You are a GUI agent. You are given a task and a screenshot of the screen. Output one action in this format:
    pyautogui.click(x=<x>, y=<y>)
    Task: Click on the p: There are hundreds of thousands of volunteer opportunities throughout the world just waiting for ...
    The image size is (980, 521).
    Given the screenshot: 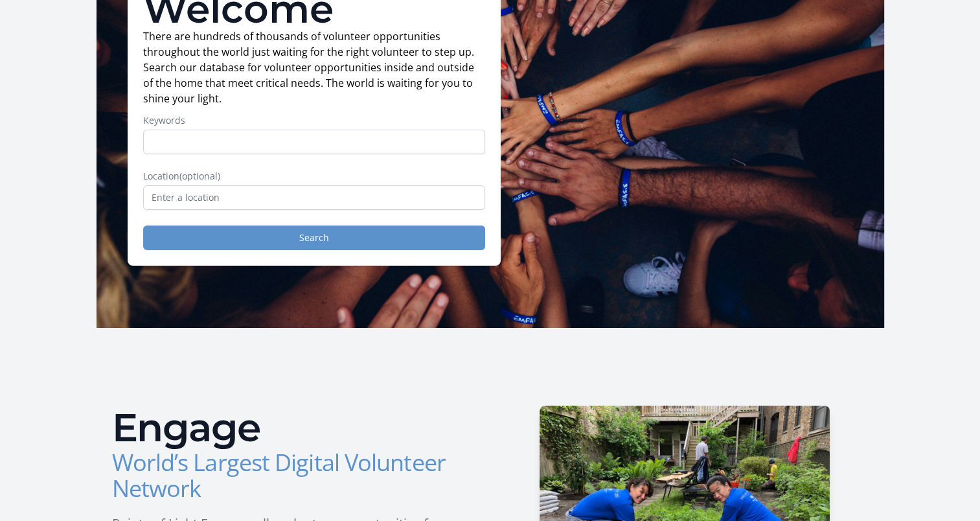 What is the action you would take?
    pyautogui.click(x=314, y=67)
    